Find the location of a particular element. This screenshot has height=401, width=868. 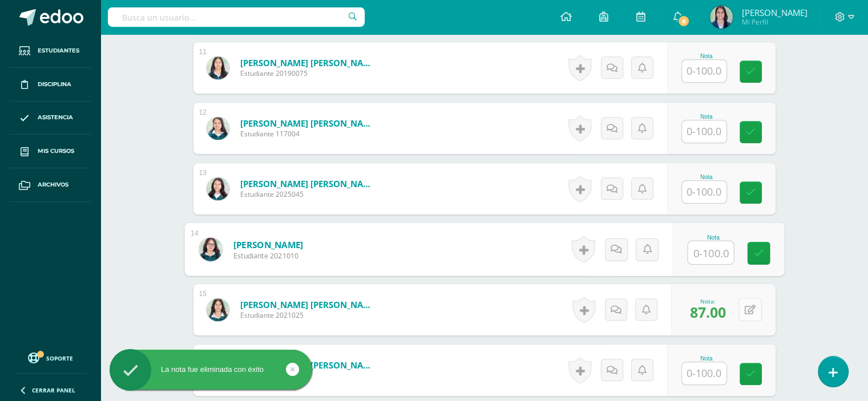

div: Nota: is located at coordinates (707, 301).